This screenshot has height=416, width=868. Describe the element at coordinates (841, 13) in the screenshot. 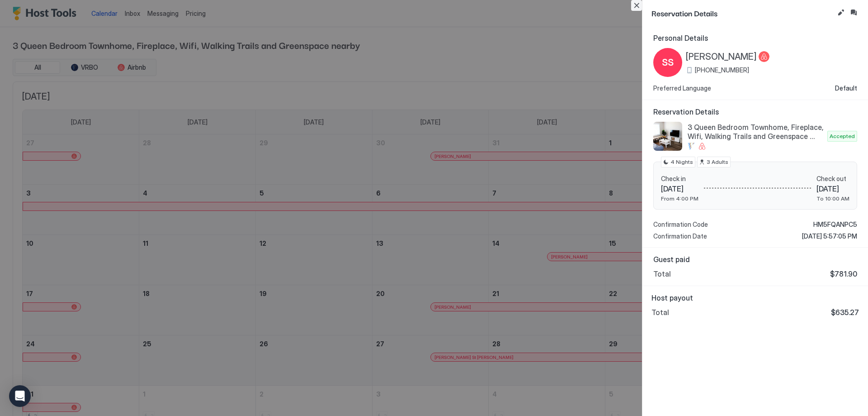

I see `button: Edit reservation` at that location.